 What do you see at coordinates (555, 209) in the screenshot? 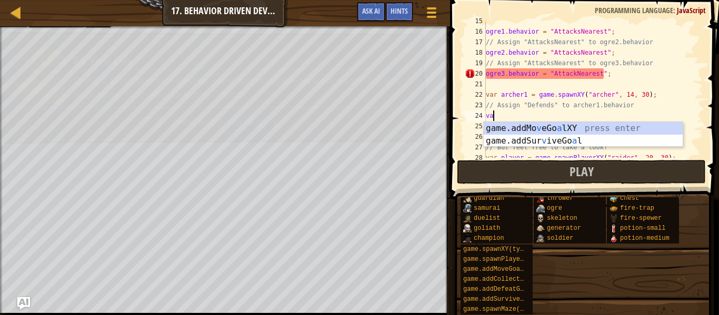
I see `span: ogre` at bounding box center [555, 209].